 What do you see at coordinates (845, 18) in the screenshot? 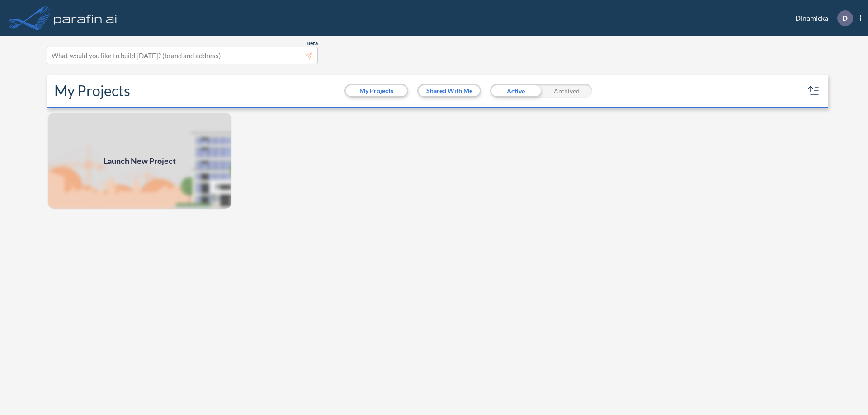
I see `p: D` at bounding box center [845, 18].